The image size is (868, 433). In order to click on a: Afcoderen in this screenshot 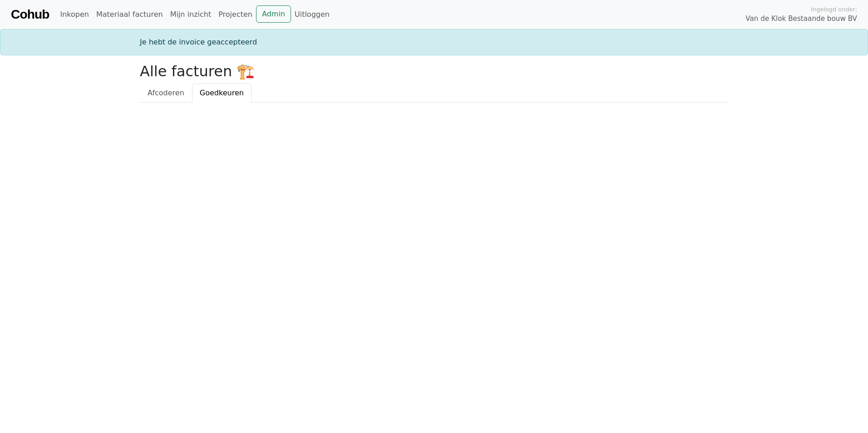, I will do `click(166, 93)`.